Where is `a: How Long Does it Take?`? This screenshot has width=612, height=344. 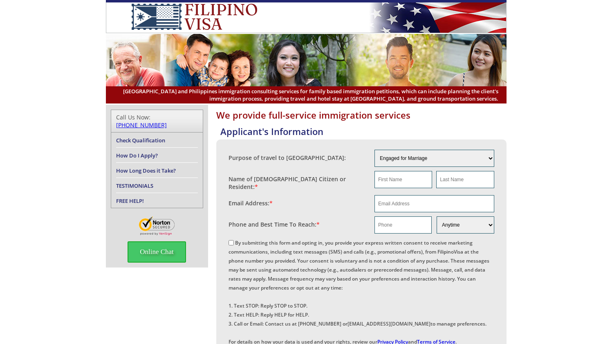
a: How Long Does it Take? is located at coordinates (146, 171).